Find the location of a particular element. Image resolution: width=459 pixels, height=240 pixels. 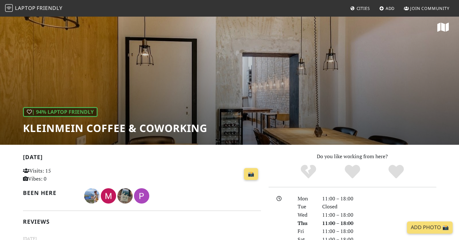

span: Friendly is located at coordinates (49, 8).